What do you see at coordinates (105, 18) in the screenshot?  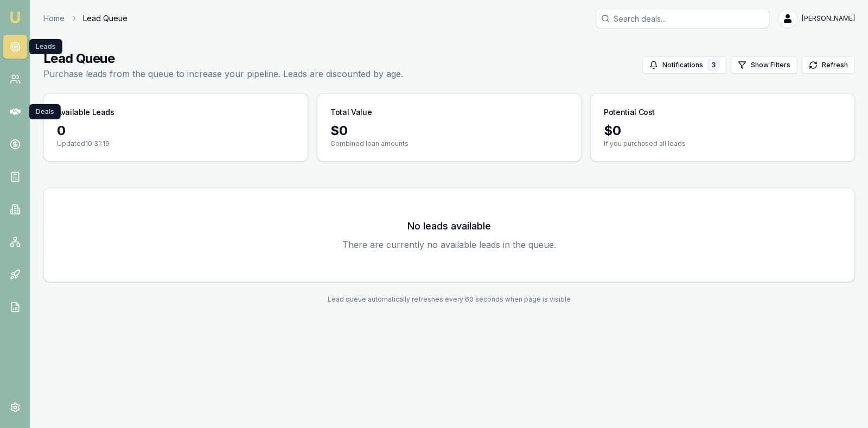 I see `span: Lead Queue` at bounding box center [105, 18].